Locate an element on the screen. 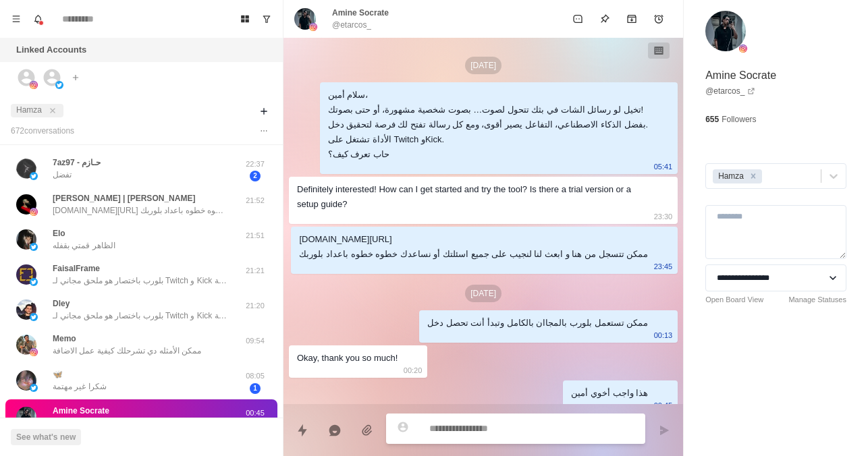 The image size is (868, 456). button: Add account is located at coordinates (76, 78).